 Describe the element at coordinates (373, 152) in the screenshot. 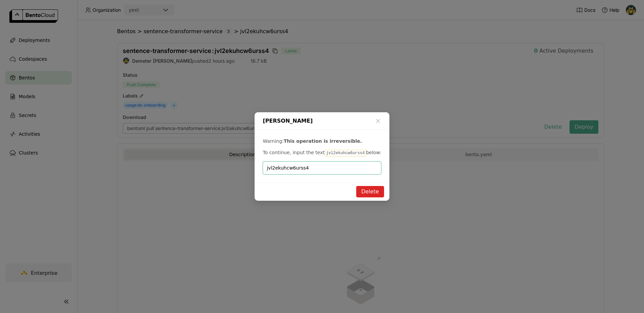

I see `span: below:` at that location.